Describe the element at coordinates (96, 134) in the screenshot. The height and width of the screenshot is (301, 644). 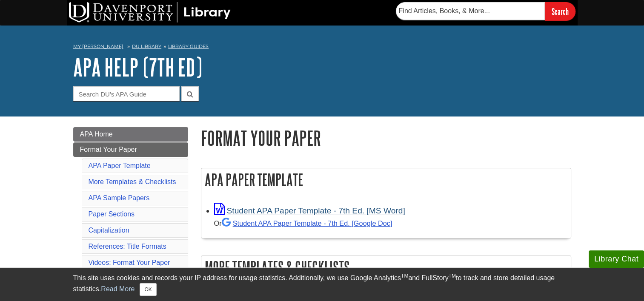
I see `span: APA Home` at that location.